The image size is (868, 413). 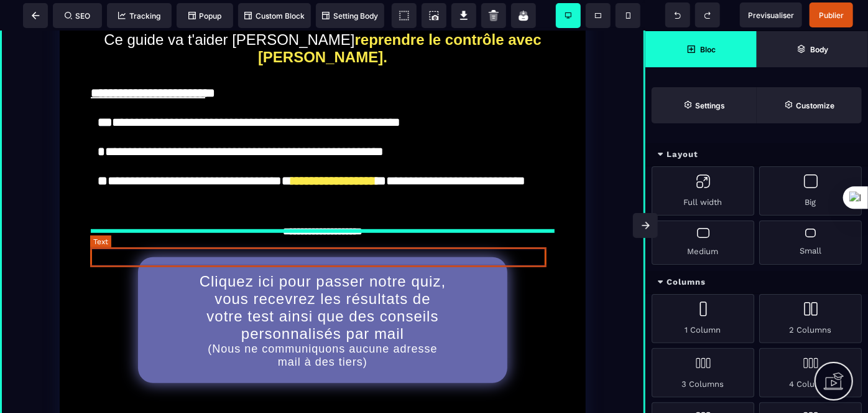 I want to click on span: Open Layer Manager, so click(x=812, y=49).